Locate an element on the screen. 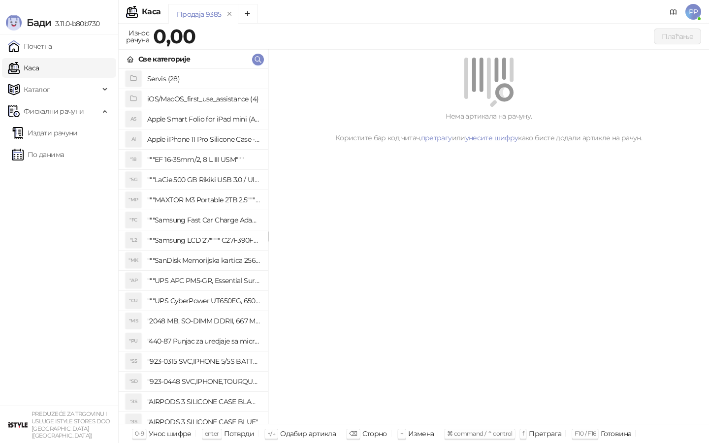  strong: 0,00 is located at coordinates (174, 36).